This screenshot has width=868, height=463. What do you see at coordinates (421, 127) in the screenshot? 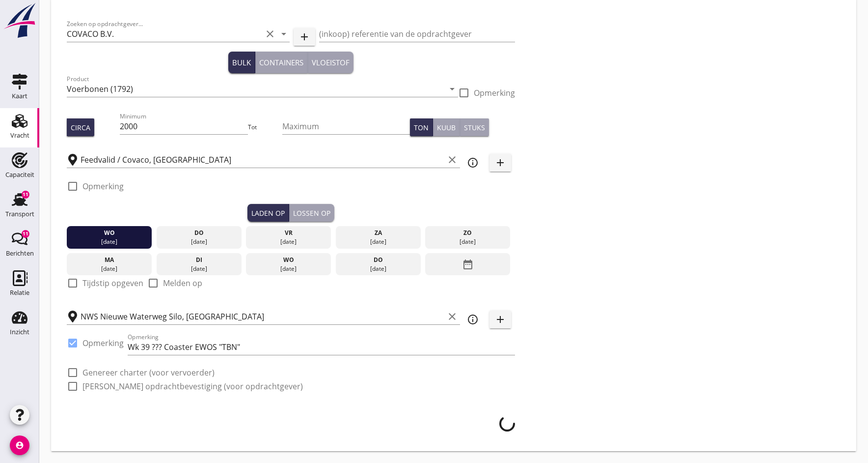
I see `div: Ton` at bounding box center [421, 127].